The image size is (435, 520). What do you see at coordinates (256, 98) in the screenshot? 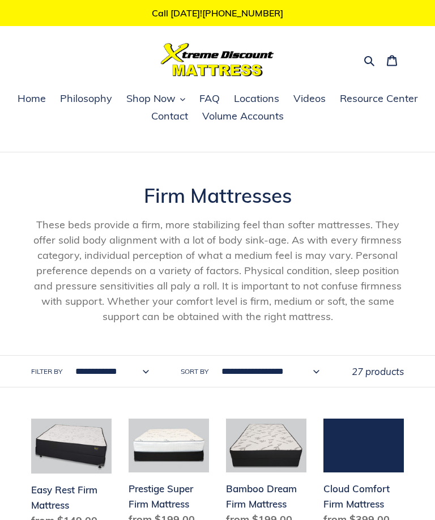
I see `span: Locations` at bounding box center [256, 98].